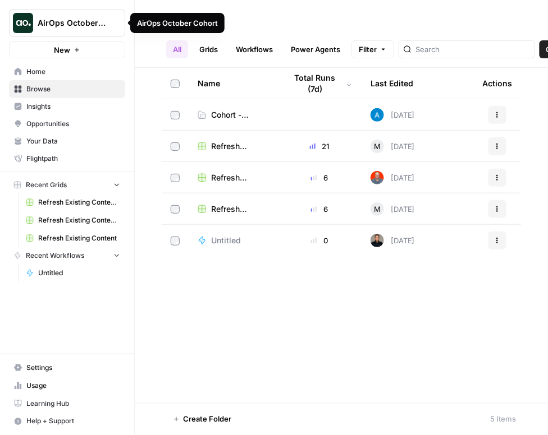 This screenshot has height=435, width=548. Describe the element at coordinates (73, 107) in the screenshot. I see `span: Insights` at that location.